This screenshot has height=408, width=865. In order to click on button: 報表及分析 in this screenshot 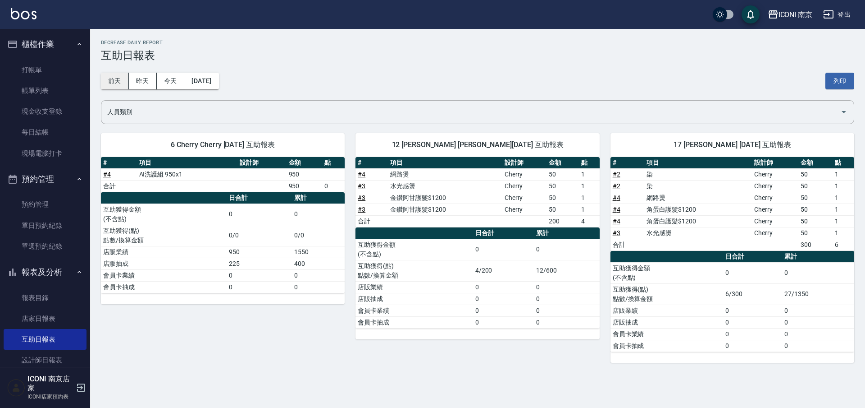, I will do `click(45, 272)`.